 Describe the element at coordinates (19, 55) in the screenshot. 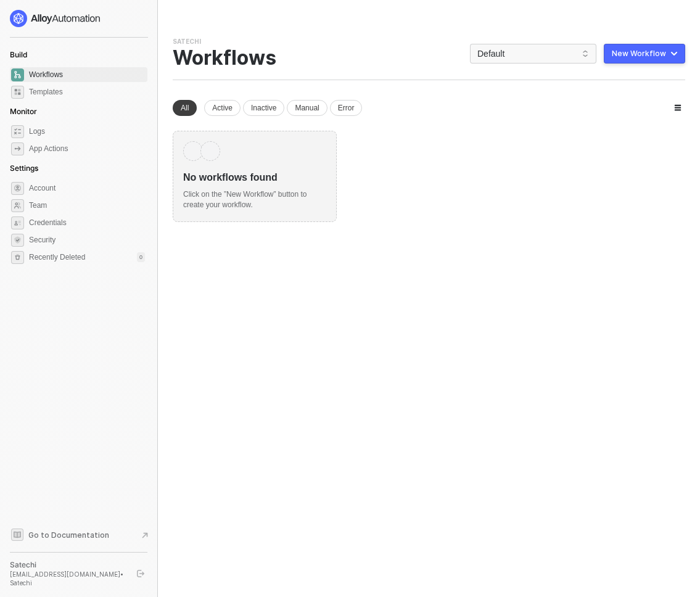

I see `span: Build` at that location.